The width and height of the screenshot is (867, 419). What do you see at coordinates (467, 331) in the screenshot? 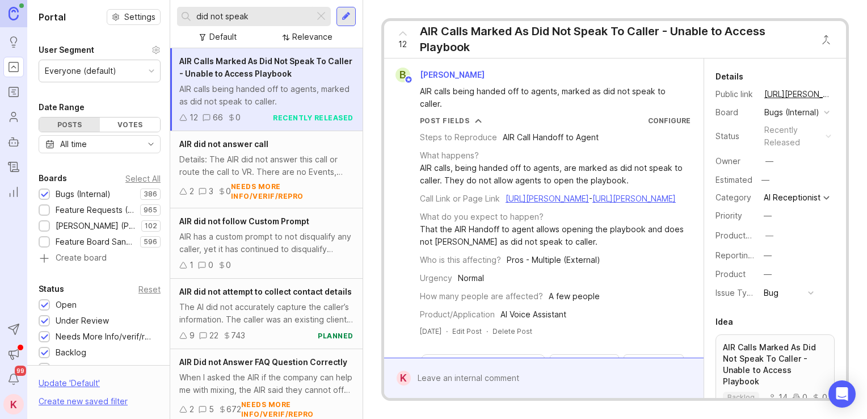
I see `div: Edit Post` at bounding box center [467, 331].